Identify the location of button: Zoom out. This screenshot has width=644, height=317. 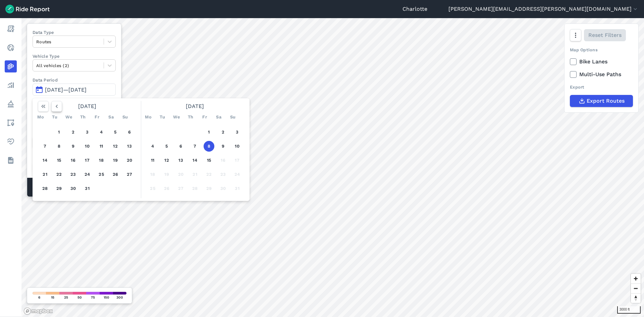
(635, 288).